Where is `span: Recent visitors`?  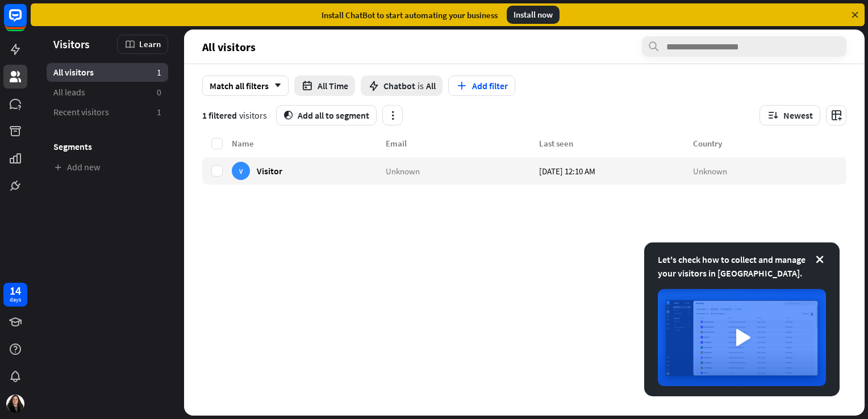 span: Recent visitors is located at coordinates (81, 112).